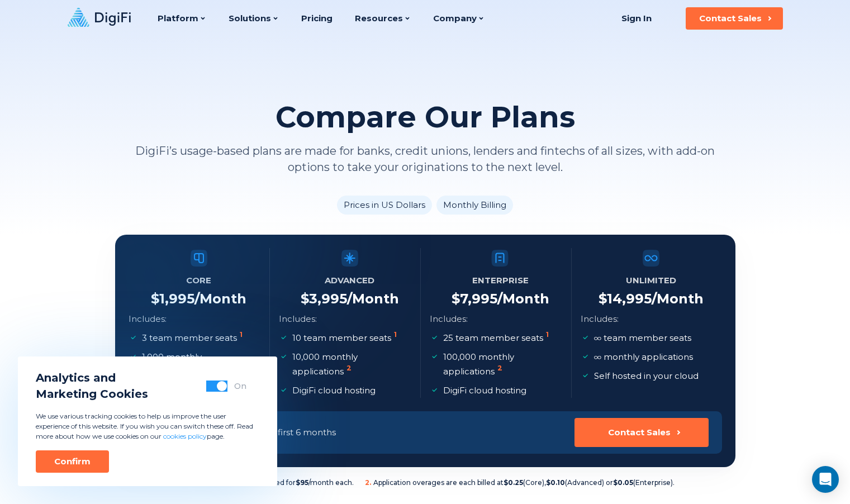  Describe the element at coordinates (623, 482) in the screenshot. I see `b: $0.05` at that location.